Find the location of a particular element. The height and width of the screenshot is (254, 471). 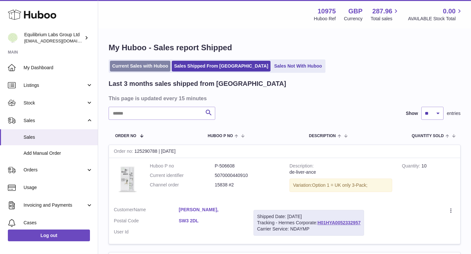

strong: Quantity is located at coordinates (412, 167).